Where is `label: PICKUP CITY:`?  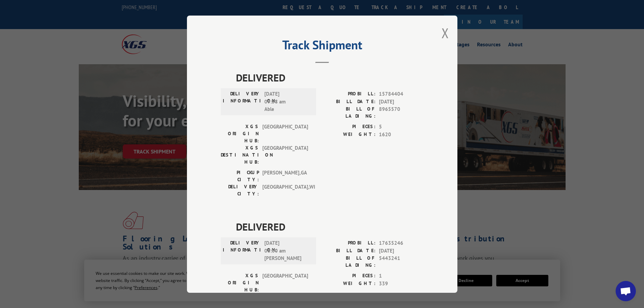
label: PICKUP CITY: is located at coordinates (239, 176).